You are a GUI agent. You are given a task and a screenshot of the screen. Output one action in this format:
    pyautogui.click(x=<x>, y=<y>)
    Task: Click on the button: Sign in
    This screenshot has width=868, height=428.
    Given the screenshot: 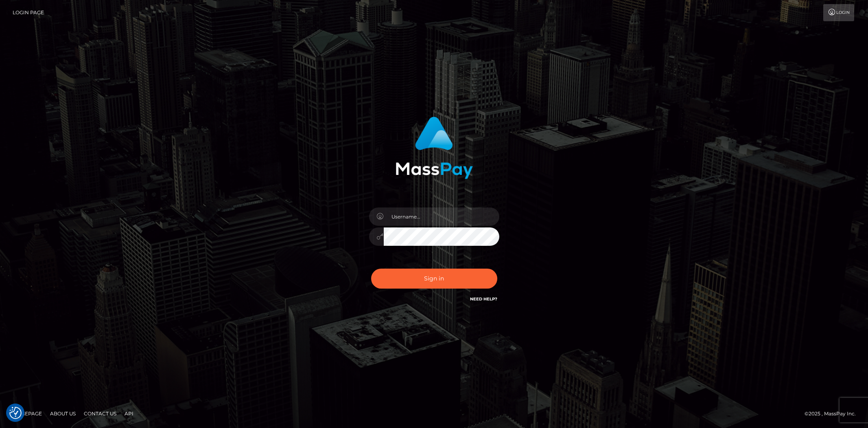 What is the action you would take?
    pyautogui.click(x=434, y=278)
    